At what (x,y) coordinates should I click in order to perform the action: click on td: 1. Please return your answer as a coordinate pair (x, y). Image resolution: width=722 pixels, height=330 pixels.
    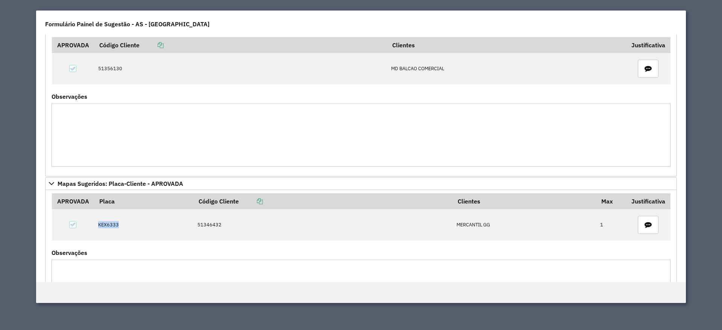
    Looking at the image, I should click on (611, 225).